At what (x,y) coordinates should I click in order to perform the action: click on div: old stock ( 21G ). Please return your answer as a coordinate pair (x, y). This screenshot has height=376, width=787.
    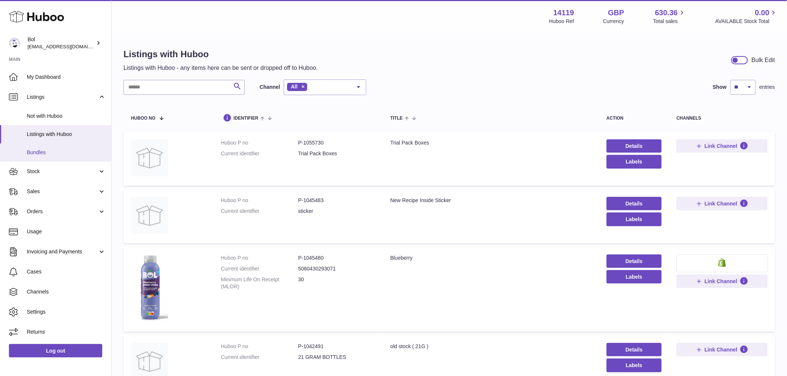
    Looking at the image, I should click on (491, 347).